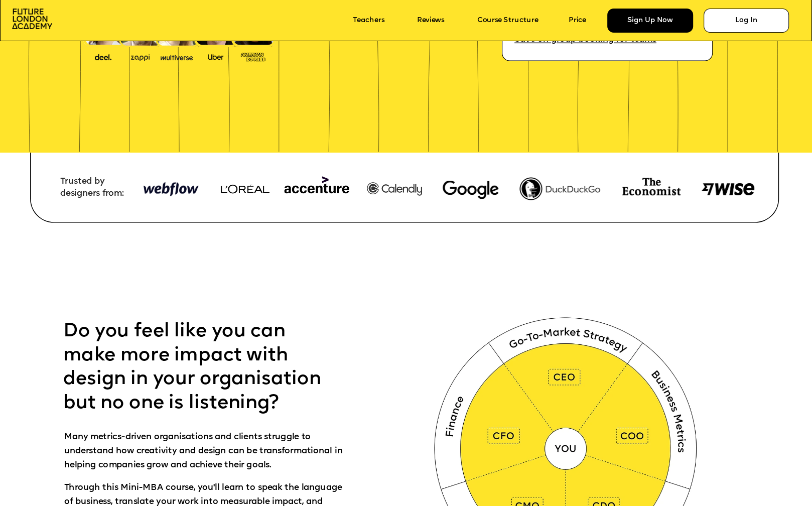 This screenshot has width=812, height=506. I want to click on a: Reviews, so click(431, 21).